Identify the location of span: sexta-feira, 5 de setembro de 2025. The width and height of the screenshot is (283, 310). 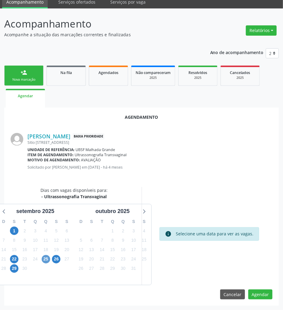
(56, 231).